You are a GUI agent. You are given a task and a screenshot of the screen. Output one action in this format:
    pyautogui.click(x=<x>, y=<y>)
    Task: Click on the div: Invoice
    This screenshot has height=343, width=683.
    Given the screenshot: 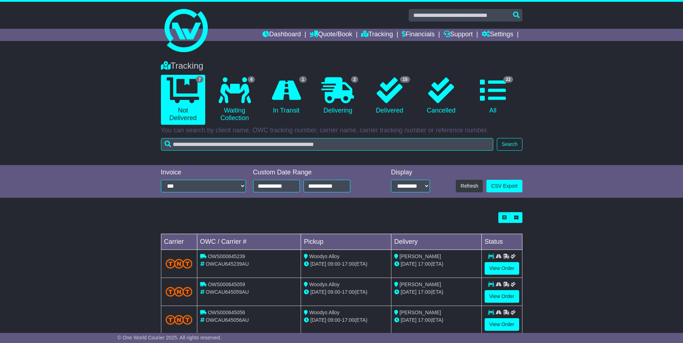 What is the action you would take?
    pyautogui.click(x=203, y=173)
    